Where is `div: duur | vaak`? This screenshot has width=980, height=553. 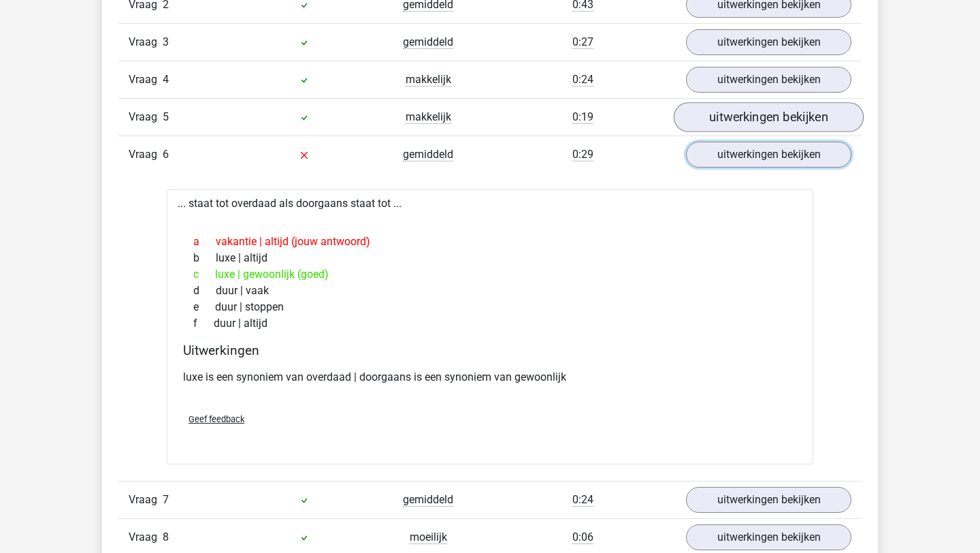
div: duur | vaak is located at coordinates (490, 291).